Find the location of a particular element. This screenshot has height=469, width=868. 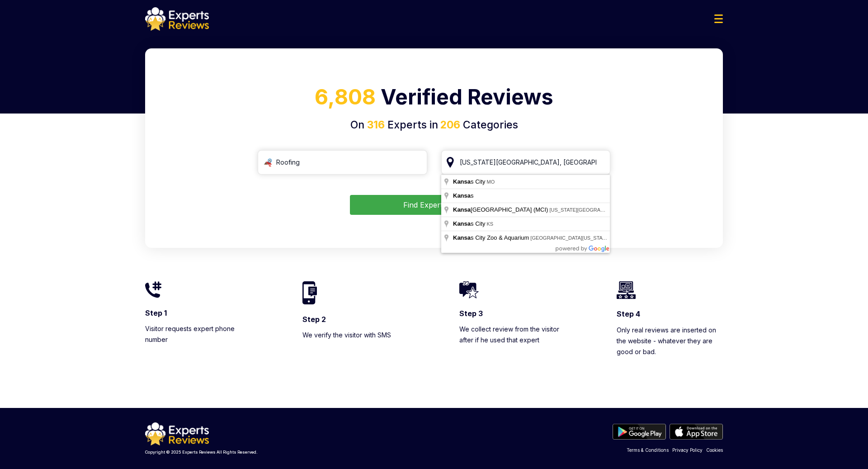

img: Menu Icon is located at coordinates (718, 19).